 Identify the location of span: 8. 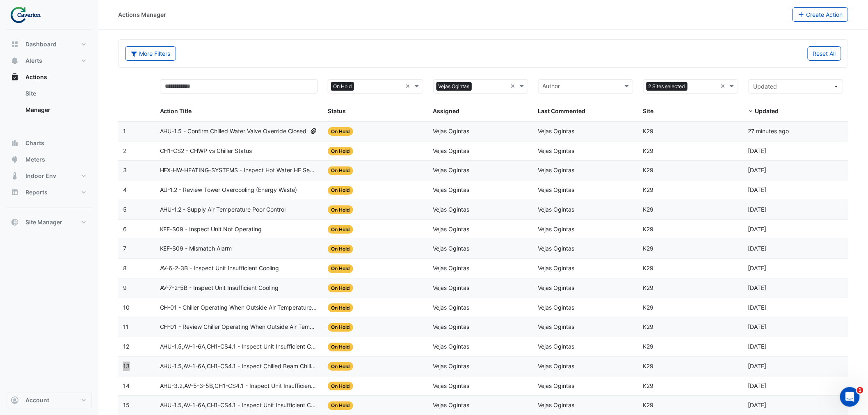
(125, 268).